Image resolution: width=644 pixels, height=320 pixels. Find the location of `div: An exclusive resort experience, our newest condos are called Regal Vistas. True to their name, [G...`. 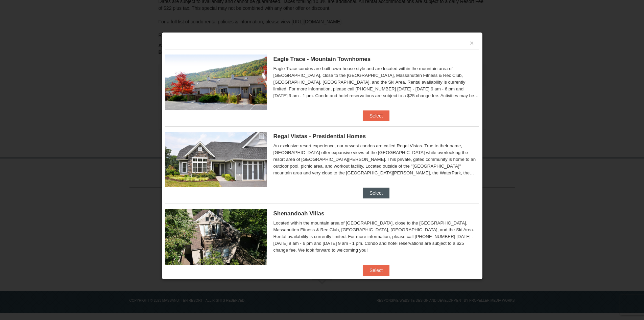

div: An exclusive resort experience, our newest condos are called Regal Vistas. True to their name, [G... is located at coordinates (377, 159).